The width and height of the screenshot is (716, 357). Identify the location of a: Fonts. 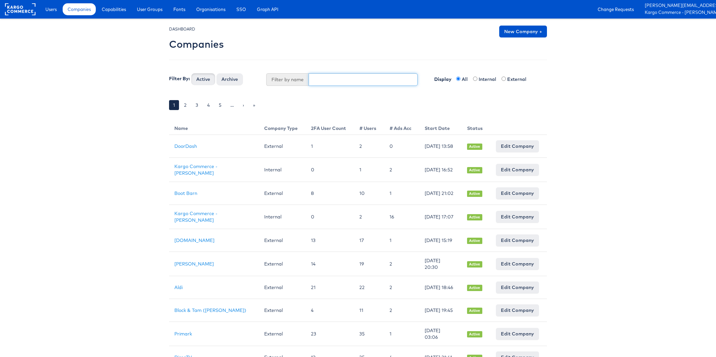
(179, 9).